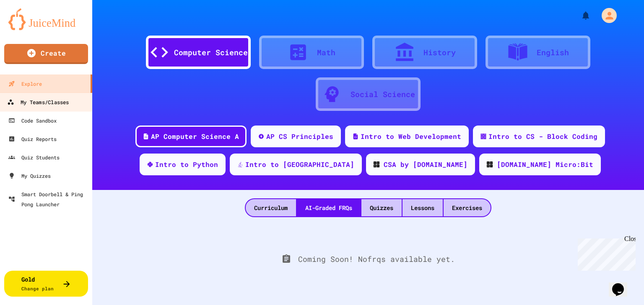 The width and height of the screenshot is (644, 305). What do you see at coordinates (411, 137) in the screenshot?
I see `div: Intro to Web Development` at bounding box center [411, 137].